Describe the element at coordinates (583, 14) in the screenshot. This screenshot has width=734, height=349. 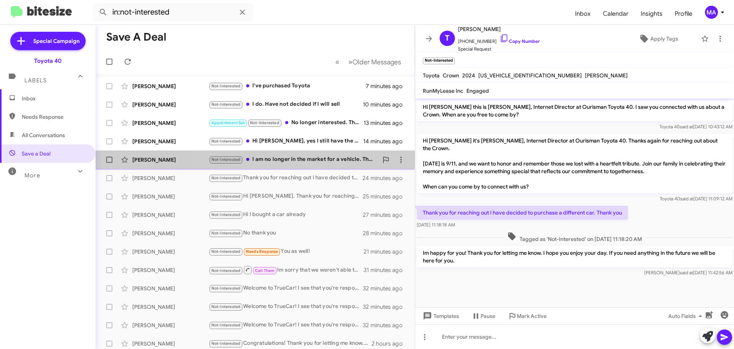
I see `span: Inbox` at that location.